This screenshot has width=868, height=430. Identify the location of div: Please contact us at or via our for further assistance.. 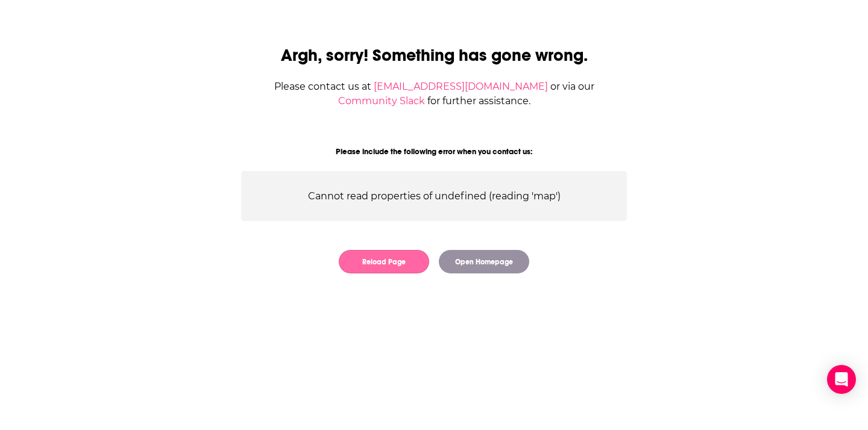
(434, 94).